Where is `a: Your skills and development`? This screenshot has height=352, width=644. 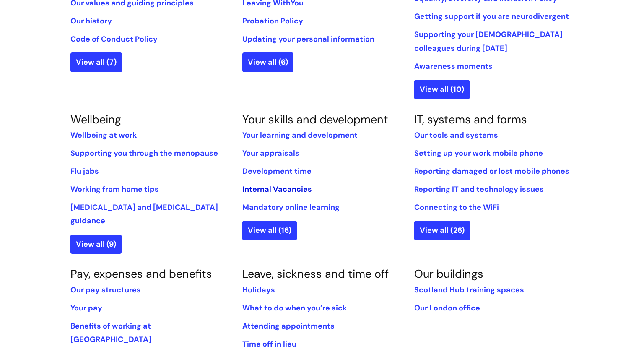
a: Your skills and development is located at coordinates (316, 119).